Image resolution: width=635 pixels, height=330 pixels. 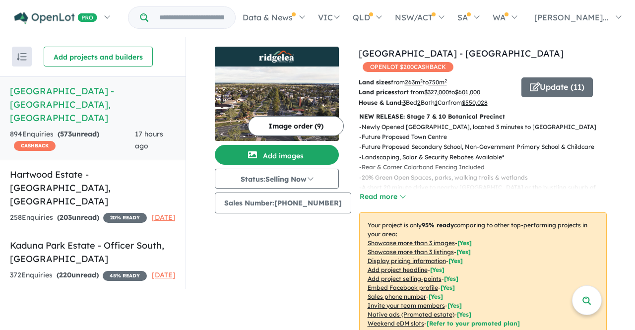 I want to click on img: Ridgelea Estate - Pakenham East Logo, so click(x=277, y=57).